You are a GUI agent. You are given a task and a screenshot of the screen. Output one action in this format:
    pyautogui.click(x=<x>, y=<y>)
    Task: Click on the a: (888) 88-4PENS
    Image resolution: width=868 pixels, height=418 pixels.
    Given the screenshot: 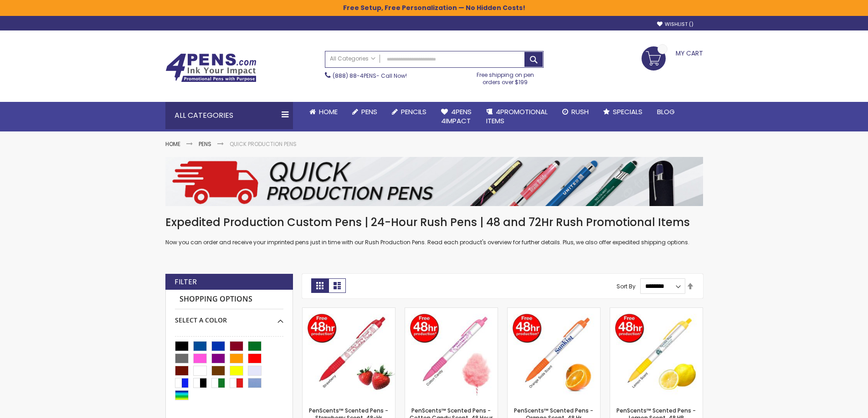 What is the action you would take?
    pyautogui.click(x=355, y=76)
    